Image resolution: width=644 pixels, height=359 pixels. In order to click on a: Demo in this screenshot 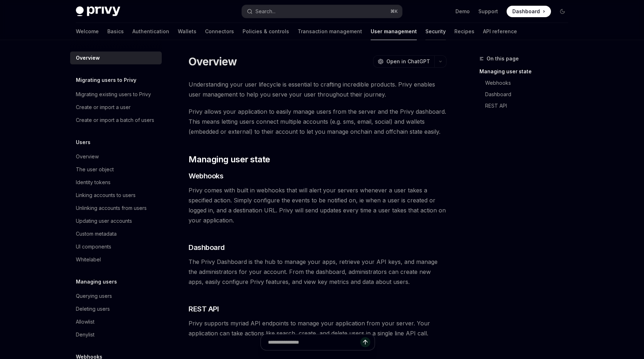, I will do `click(463, 11)`.